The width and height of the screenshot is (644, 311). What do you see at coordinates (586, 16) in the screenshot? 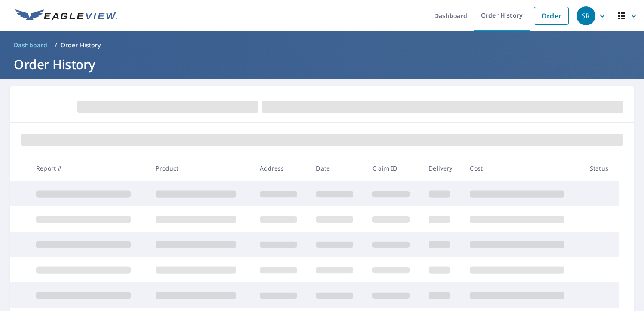
I see `div: SR` at bounding box center [586, 16].